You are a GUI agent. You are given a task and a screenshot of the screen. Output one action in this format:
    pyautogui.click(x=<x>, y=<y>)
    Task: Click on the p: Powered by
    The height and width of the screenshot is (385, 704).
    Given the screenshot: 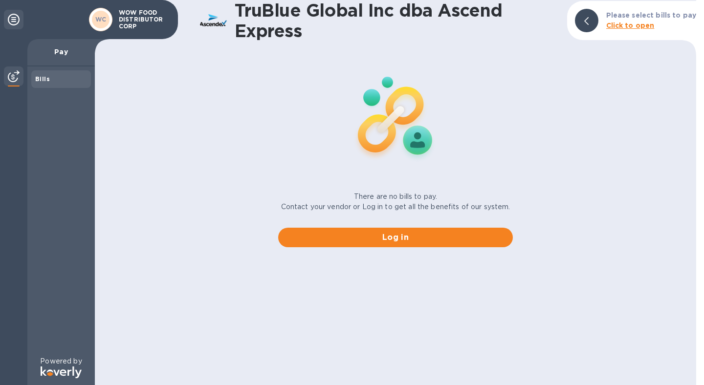 What is the action you would take?
    pyautogui.click(x=61, y=361)
    